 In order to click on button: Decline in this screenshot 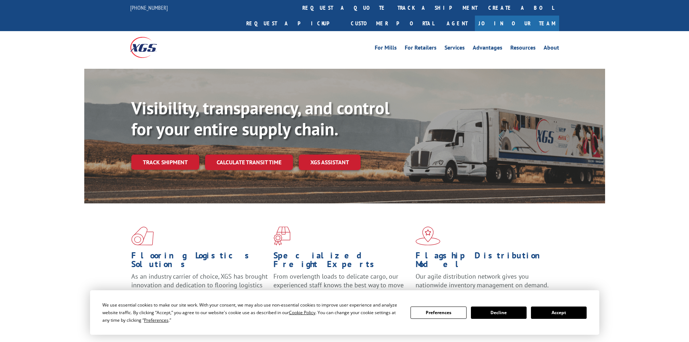, I will do `click(499, 313)`.